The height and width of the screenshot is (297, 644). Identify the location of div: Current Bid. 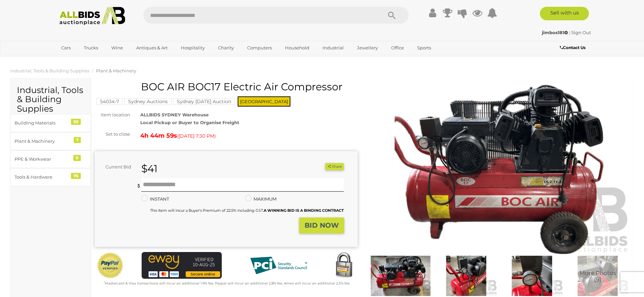
(115, 167).